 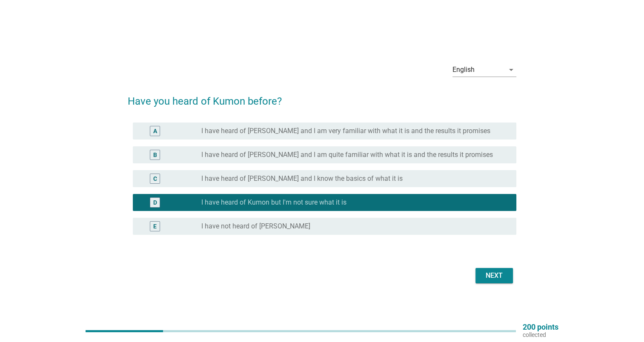 I want to click on div: English, so click(x=463, y=70).